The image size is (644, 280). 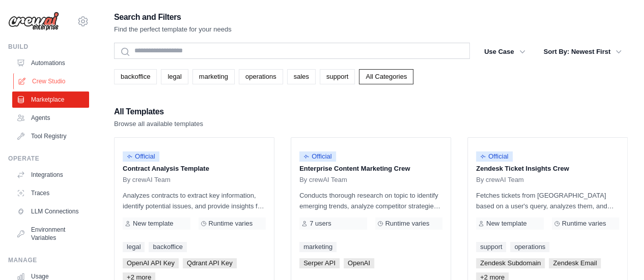 What do you see at coordinates (48, 47) in the screenshot?
I see `div: Build` at bounding box center [48, 47].